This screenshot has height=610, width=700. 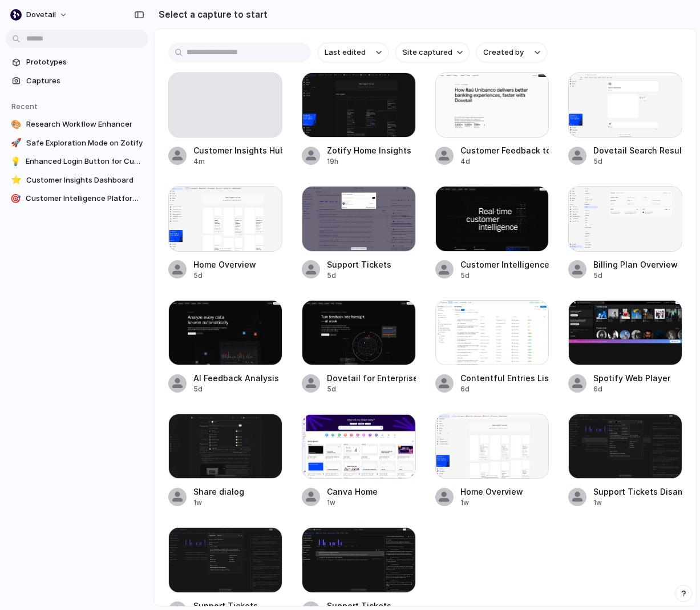 I want to click on div: Canva Home, so click(x=352, y=491).